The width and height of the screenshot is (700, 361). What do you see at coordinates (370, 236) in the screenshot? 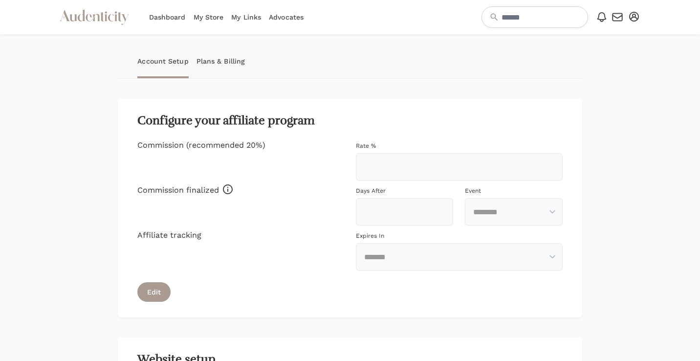
I see `label: Expires In` at bounding box center [370, 236].